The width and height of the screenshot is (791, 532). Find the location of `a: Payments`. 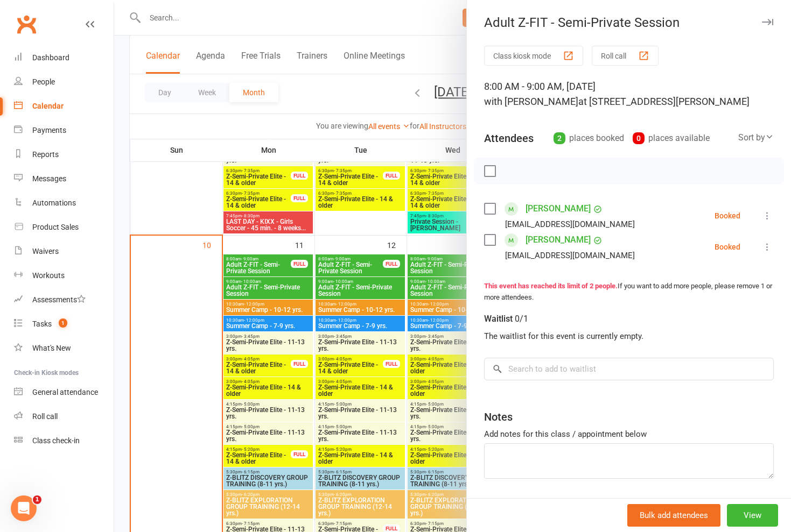

a: Payments is located at coordinates (63, 130).